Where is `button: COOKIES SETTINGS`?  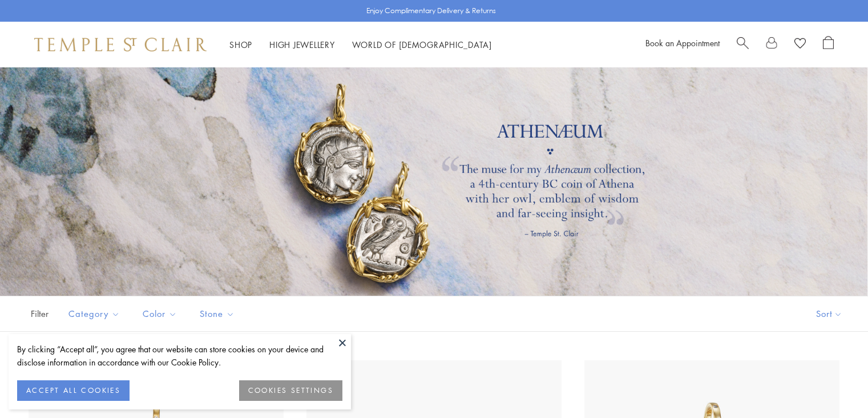
button: COOKIES SETTINGS is located at coordinates (290, 390).